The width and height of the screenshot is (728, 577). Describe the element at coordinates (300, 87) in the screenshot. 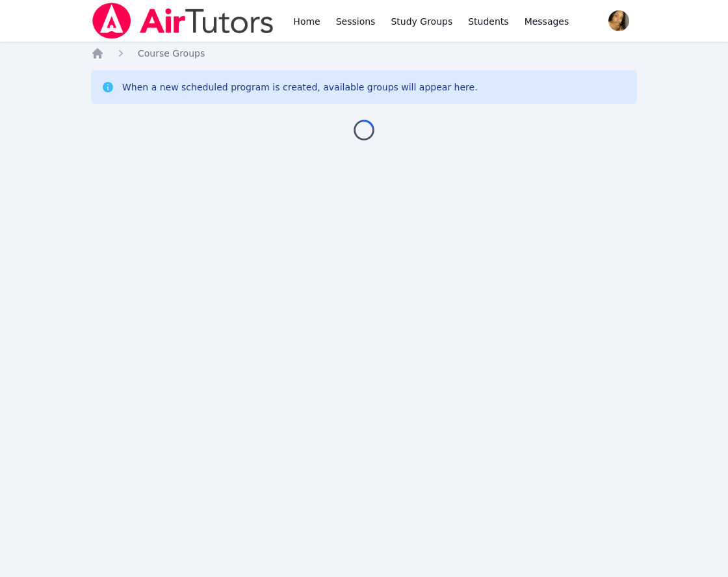

I see `div: When a new scheduled program is created, available groups will appear here.` at that location.